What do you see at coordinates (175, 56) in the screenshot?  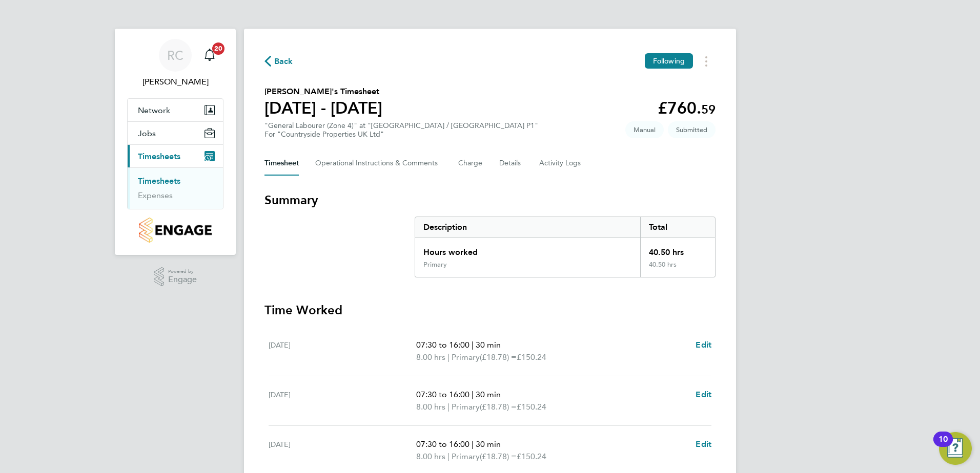 I see `span: RC` at bounding box center [175, 56].